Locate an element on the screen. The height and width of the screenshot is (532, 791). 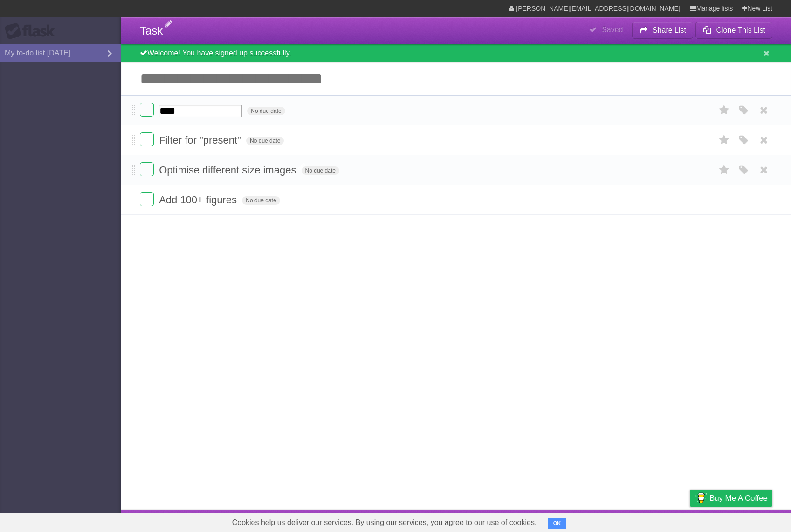
b: Share List is located at coordinates (670, 30).